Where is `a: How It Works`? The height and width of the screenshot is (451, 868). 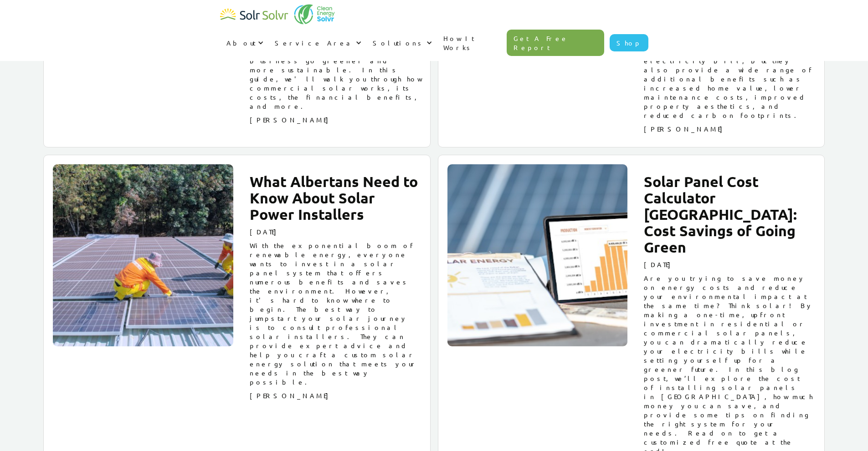 a: How It Works is located at coordinates (472, 42).